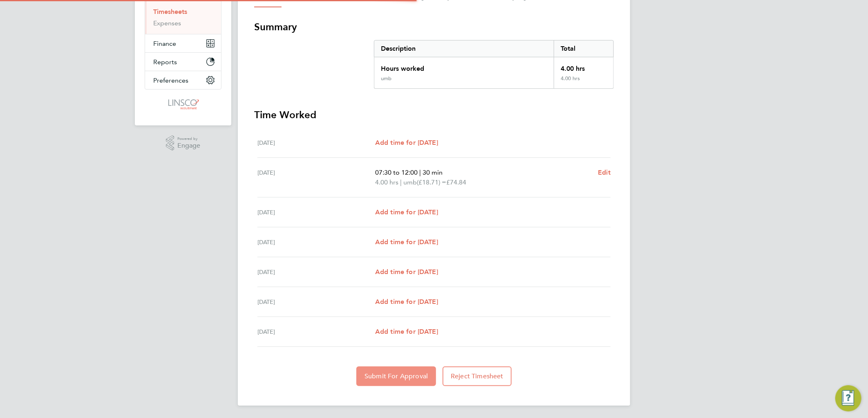 The height and width of the screenshot is (418, 868). Describe the element at coordinates (604, 172) in the screenshot. I see `a: Edit` at that location.